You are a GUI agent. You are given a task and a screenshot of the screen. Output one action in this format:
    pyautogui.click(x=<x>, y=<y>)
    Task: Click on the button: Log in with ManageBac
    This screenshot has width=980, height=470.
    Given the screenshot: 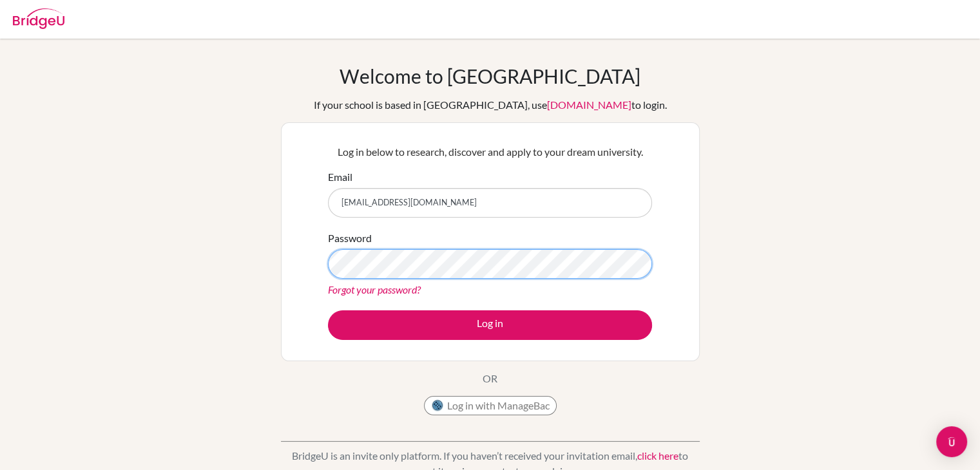 What is the action you would take?
    pyautogui.click(x=490, y=406)
    